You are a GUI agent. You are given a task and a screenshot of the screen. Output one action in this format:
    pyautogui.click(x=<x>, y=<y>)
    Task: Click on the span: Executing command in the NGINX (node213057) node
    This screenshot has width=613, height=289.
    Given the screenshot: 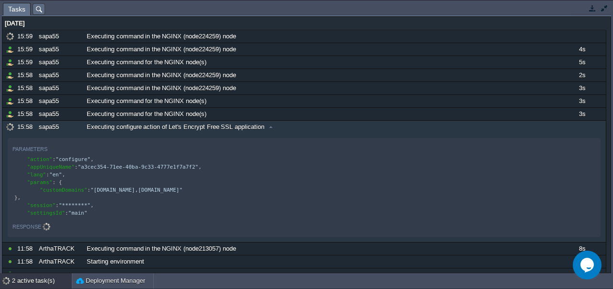 What is the action you would take?
    pyautogui.click(x=161, y=249)
    